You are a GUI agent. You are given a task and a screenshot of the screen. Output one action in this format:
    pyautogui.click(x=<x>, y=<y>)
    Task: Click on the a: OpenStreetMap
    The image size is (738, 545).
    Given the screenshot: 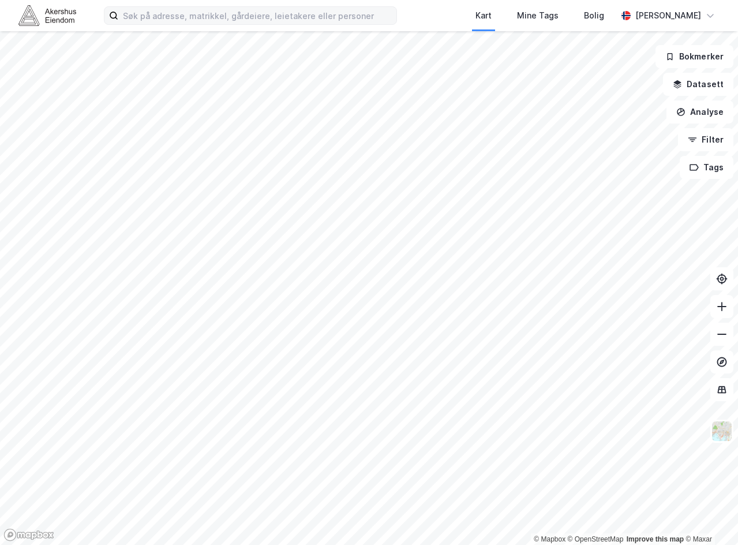 What is the action you would take?
    pyautogui.click(x=595, y=539)
    